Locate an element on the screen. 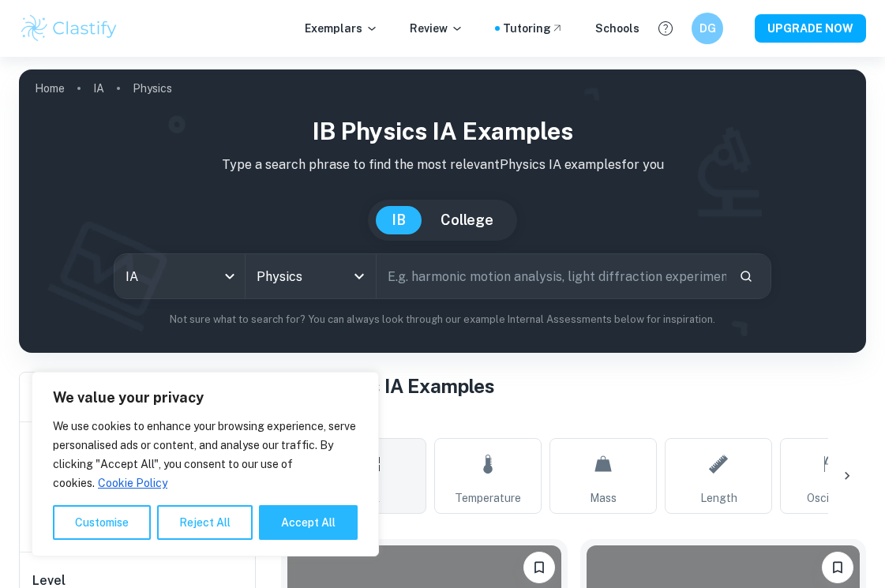 Image resolution: width=885 pixels, height=588 pixels. button: Reject All is located at coordinates (204, 522).